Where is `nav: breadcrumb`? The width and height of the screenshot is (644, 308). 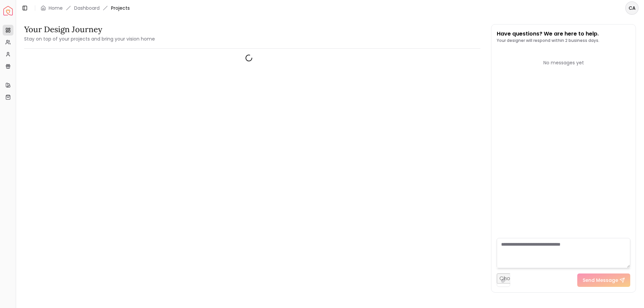 nav: breadcrumb is located at coordinates (85, 8).